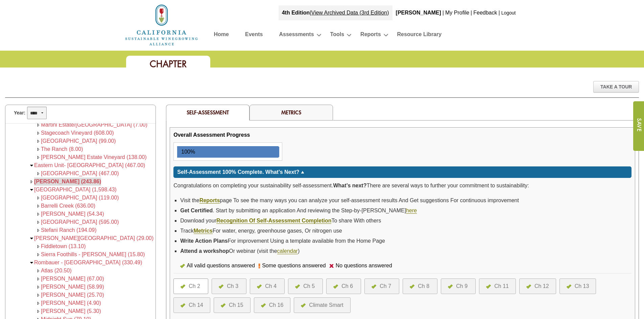  I want to click on a: Ch 13, so click(577, 287).